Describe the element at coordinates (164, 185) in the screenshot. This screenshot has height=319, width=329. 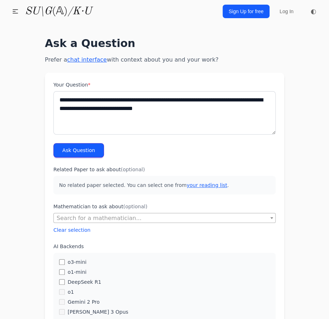
I see `p: No related paper selected. You can select one from .` at that location.